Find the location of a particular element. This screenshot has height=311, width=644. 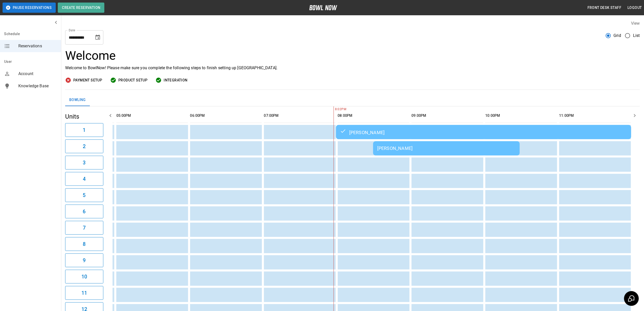

th: 07:00PM is located at coordinates (300, 115).